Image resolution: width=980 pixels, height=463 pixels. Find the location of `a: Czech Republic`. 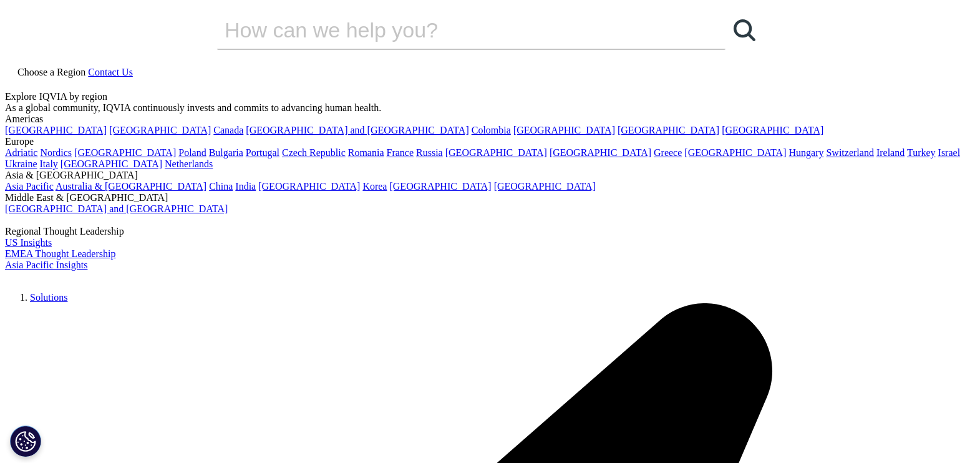

a: Czech Republic is located at coordinates (314, 152).